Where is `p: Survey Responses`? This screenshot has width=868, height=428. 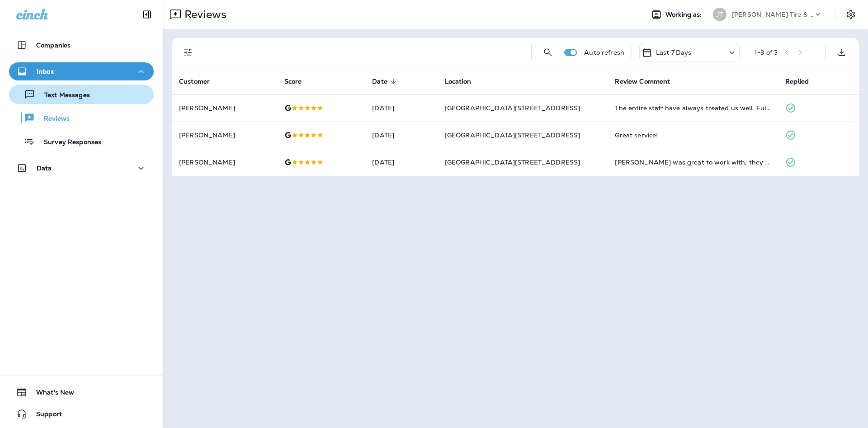 p: Survey Responses is located at coordinates (68, 142).